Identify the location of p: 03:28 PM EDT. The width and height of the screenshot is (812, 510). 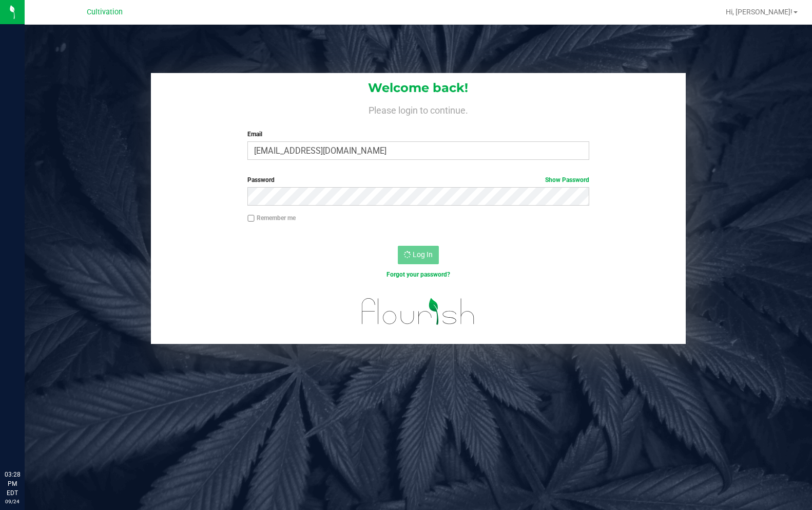
(12, 484).